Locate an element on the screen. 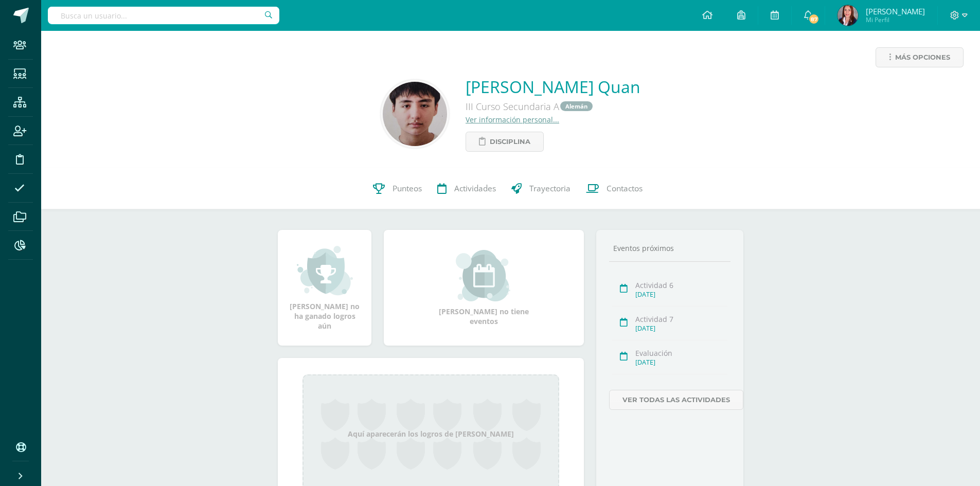 This screenshot has height=486, width=980. img: 5acb39ffe61b2ae5eb5c275c83e5b35d.png is located at coordinates (415, 114).